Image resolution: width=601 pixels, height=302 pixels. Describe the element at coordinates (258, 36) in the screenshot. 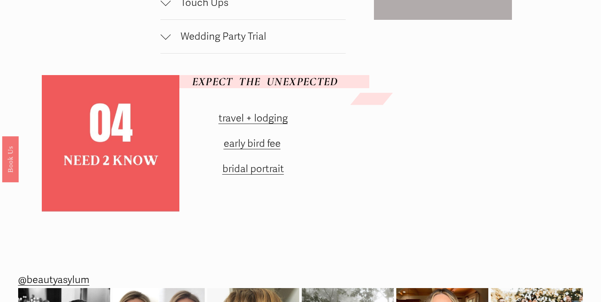

I see `span: Wedding Party Trial` at that location.